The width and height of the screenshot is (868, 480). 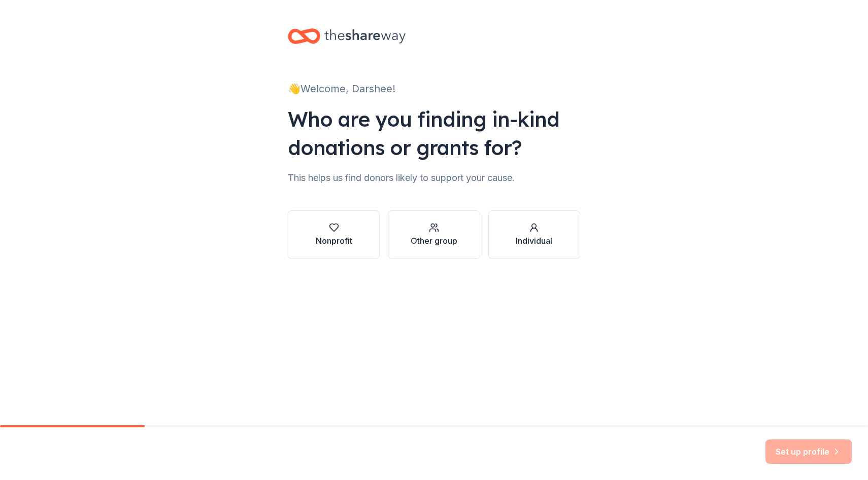 What do you see at coordinates (434, 133) in the screenshot?
I see `div: Who are you finding in-kind donations or grants for?` at bounding box center [434, 133].